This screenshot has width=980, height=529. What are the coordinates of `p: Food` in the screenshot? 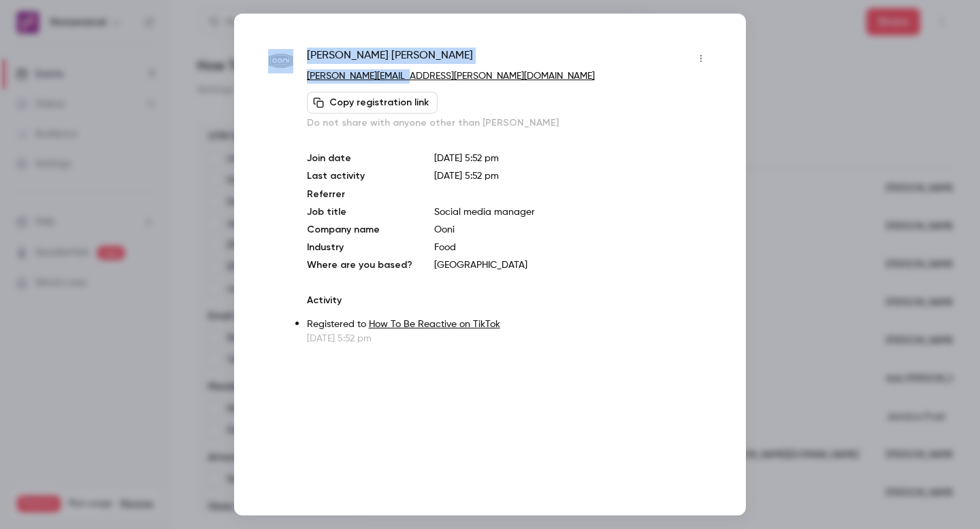 It's located at (573, 247).